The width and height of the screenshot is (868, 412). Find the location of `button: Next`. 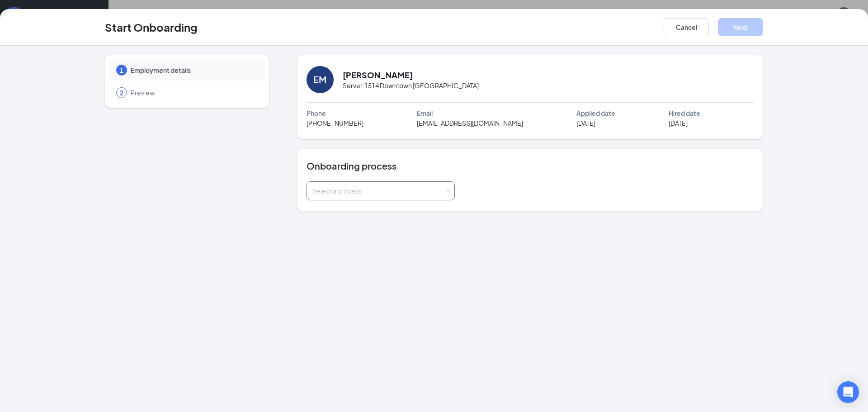

button: Next is located at coordinates (740, 27).